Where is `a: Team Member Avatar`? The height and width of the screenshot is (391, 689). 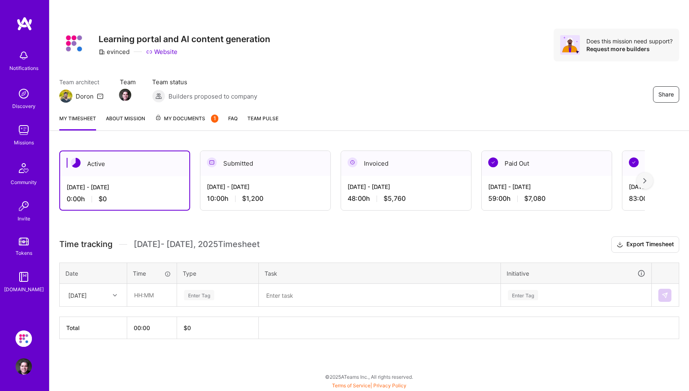 a: Team Member Avatar is located at coordinates (125, 95).